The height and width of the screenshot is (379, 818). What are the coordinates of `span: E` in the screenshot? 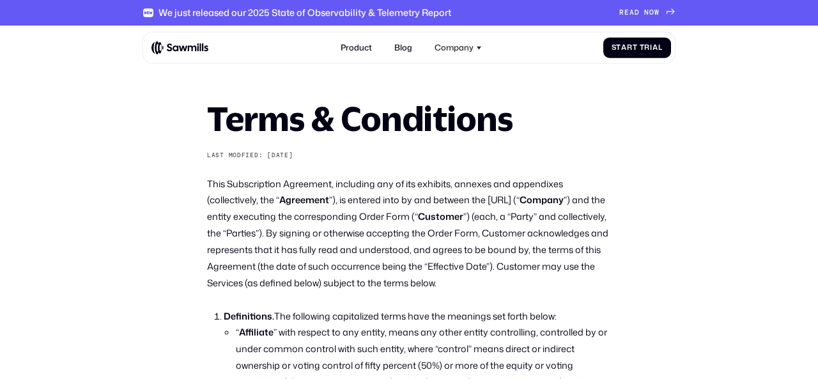 It's located at (627, 12).